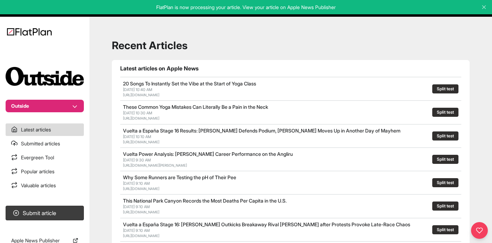 This screenshot has width=492, height=243. Describe the element at coordinates (45, 213) in the screenshot. I see `button: Submit article` at that location.